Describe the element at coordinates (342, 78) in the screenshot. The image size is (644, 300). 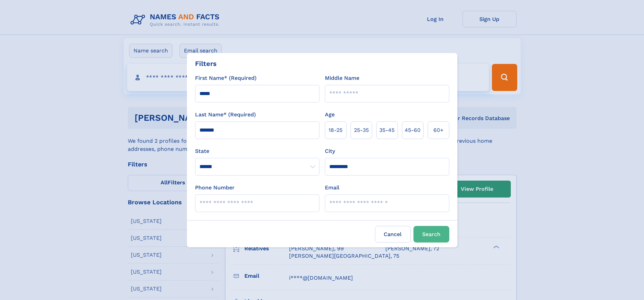
I see `label: Middle Name` at that location.